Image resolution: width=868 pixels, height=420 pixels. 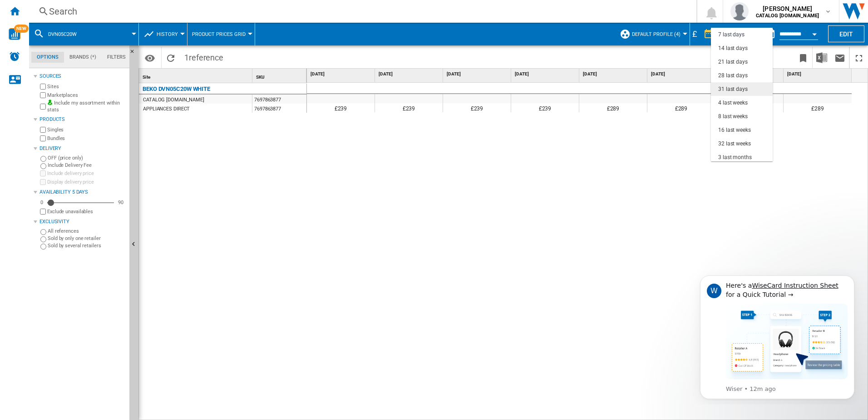 I want to click on p: Message from Wiser, sent 12m ago, so click(x=100, y=122).